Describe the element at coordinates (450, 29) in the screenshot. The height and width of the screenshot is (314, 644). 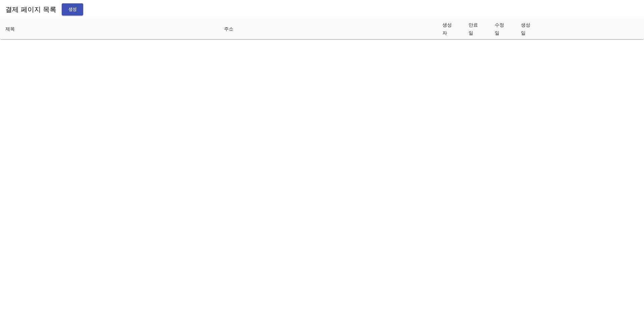
I see `th: 생성자` at that location.